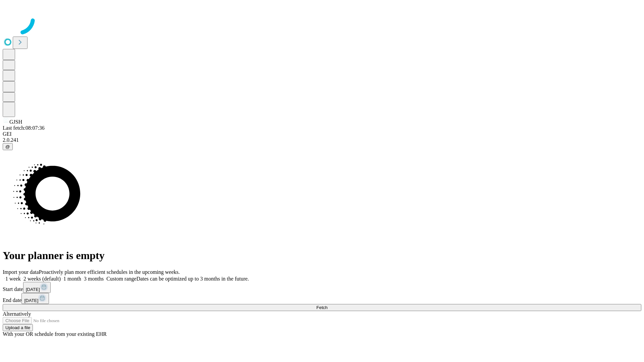 Image resolution: width=644 pixels, height=362 pixels. Describe the element at coordinates (322, 288) in the screenshot. I see `div: Start date` at that location.